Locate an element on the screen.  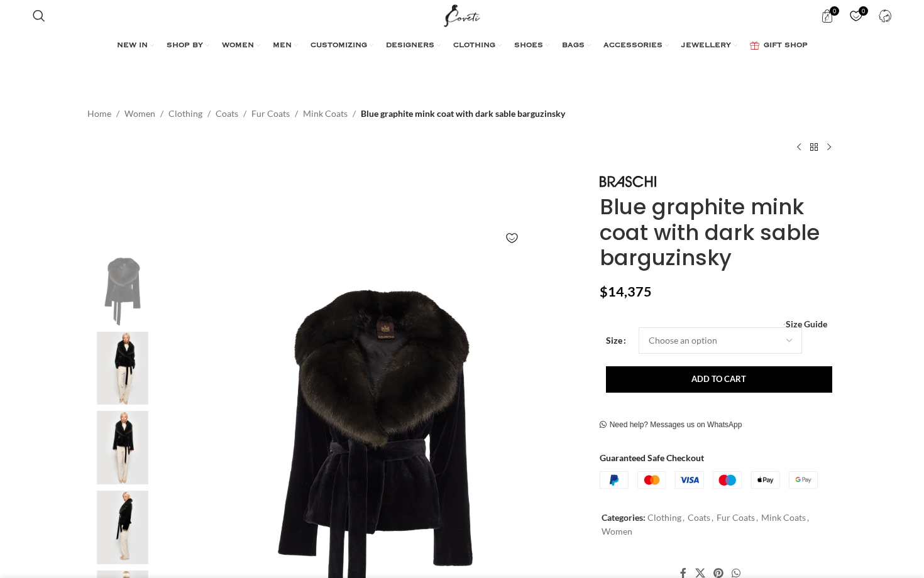
img: BRASCHI is located at coordinates (628, 182).